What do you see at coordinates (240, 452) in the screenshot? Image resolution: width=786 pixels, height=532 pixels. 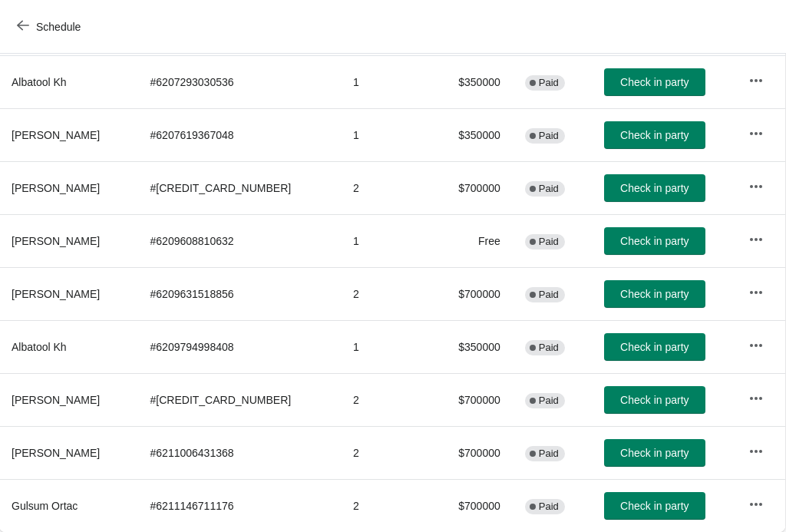 I see `td: # 6211006431368` at bounding box center [240, 452].